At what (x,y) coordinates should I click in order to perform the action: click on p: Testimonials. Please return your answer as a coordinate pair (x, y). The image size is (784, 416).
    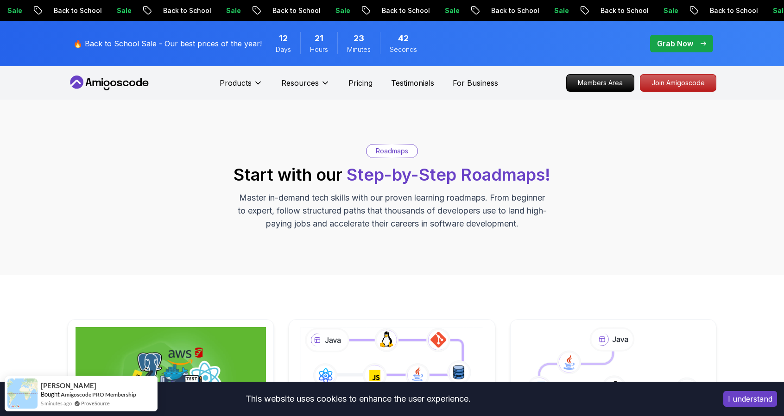
    Looking at the image, I should click on (413, 83).